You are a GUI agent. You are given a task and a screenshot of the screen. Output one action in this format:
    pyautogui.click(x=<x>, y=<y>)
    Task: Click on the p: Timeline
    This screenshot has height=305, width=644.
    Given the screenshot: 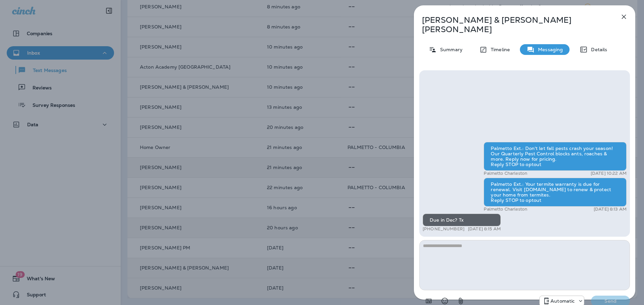 What is the action you would take?
    pyautogui.click(x=499, y=49)
    